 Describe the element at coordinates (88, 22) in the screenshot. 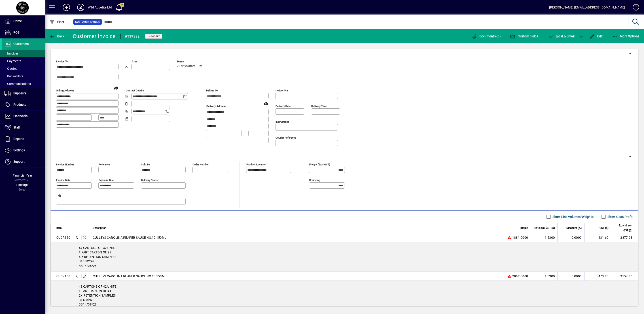

I see `span: Customer Invoice` at that location.